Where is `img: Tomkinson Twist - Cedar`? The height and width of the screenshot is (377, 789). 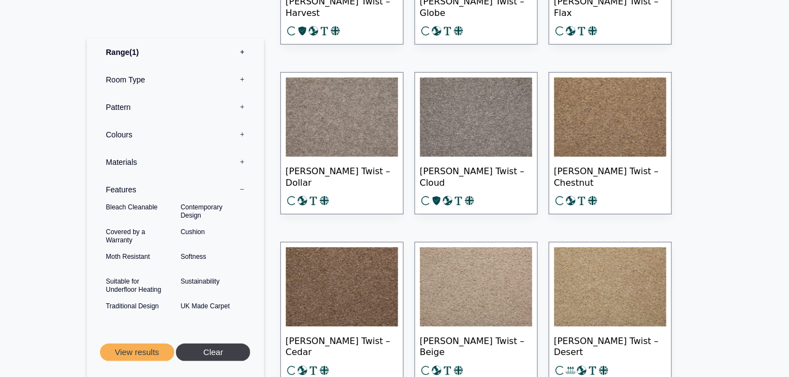
img: Tomkinson Twist - Cedar is located at coordinates (342, 287).